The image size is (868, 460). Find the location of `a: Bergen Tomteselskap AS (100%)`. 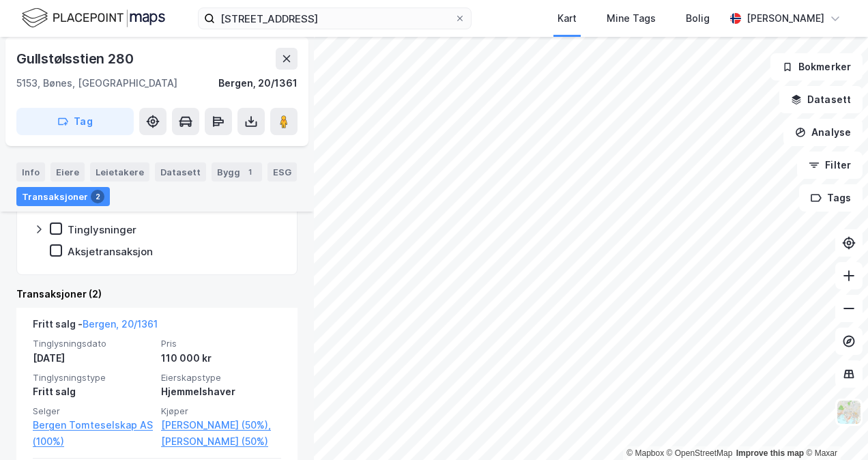

a: Bergen Tomteselskap AS (100%) is located at coordinates (93, 433).